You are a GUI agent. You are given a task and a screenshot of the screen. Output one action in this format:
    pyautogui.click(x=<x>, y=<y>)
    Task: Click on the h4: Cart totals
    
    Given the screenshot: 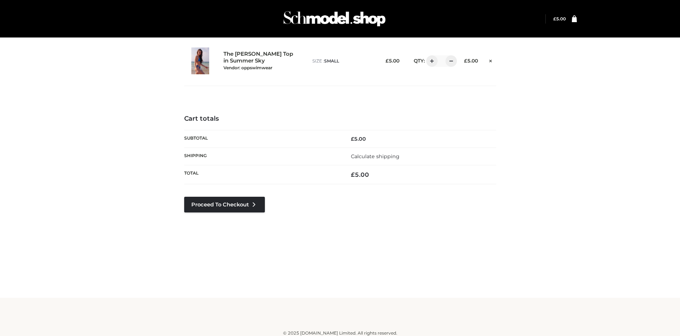 What is the action you would take?
    pyautogui.click(x=340, y=119)
    